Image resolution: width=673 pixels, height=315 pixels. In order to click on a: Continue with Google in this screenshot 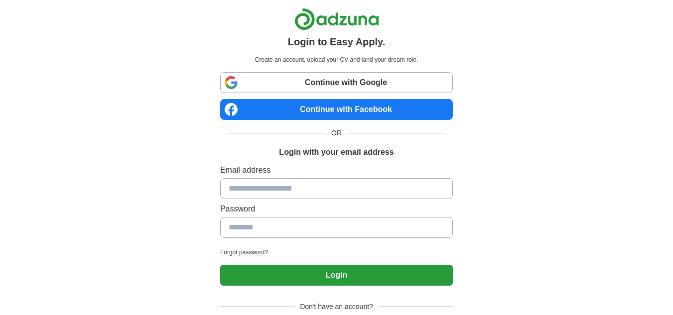, I will do `click(336, 83)`.